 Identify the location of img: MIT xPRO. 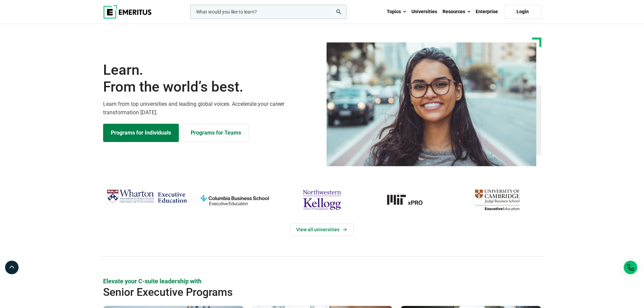
(410, 200).